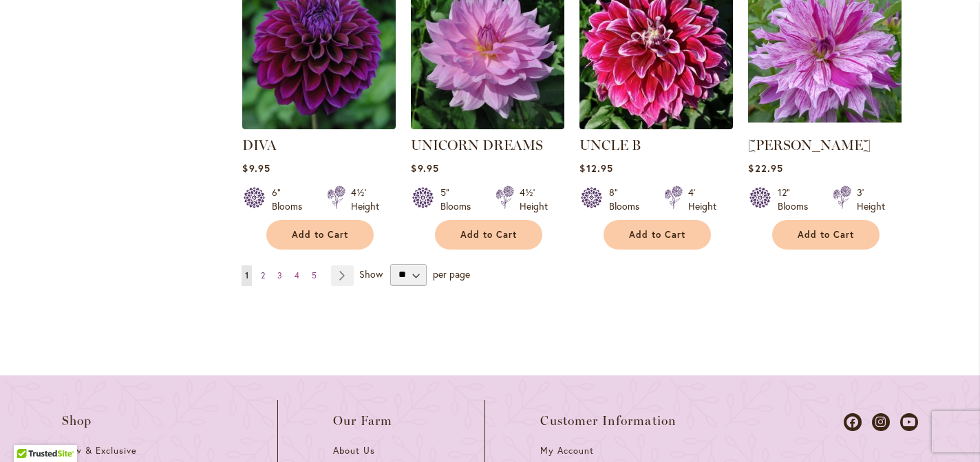 The image size is (980, 462). I want to click on a: UNCLE B, so click(610, 145).